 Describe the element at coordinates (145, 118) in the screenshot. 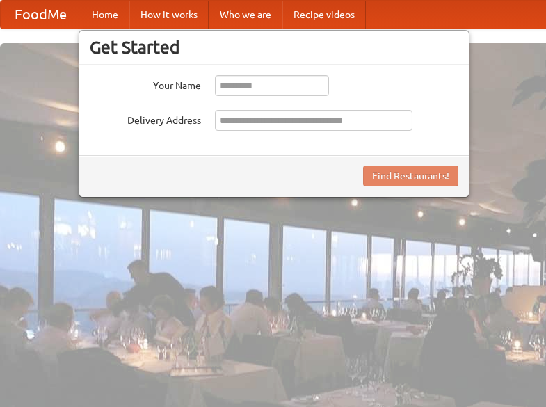

I see `label: Delivery Address` at that location.